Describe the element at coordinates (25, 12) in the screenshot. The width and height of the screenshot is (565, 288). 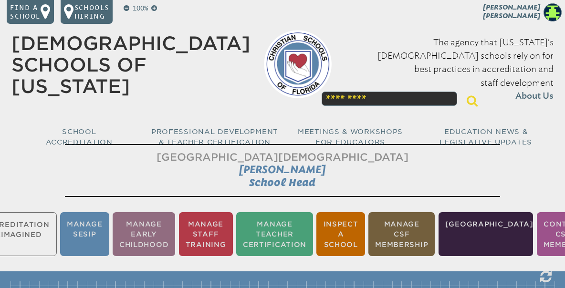
I see `p: Find a school` at that location.